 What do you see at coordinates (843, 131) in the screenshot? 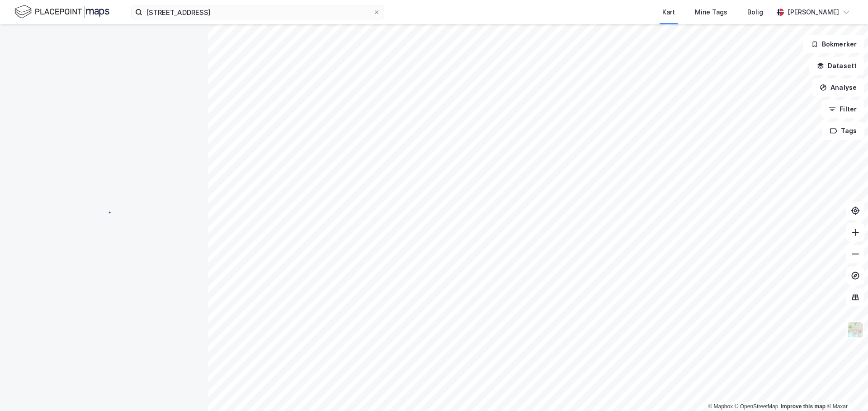
I see `button: Tags` at bounding box center [843, 131].